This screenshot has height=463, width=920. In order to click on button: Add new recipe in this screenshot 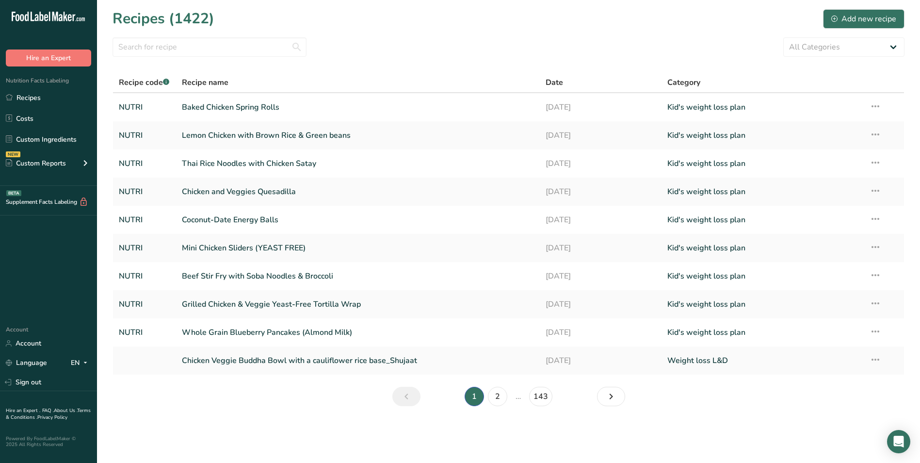, I will do `click(864, 19)`.